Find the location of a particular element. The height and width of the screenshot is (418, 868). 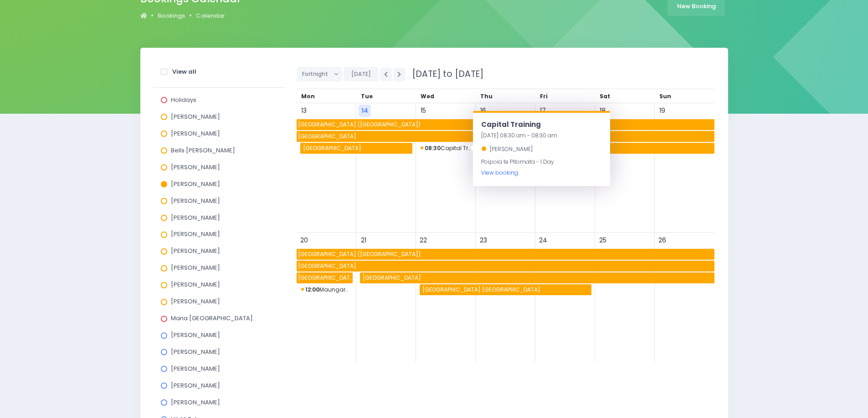

strong: 08:30 is located at coordinates (433, 148).